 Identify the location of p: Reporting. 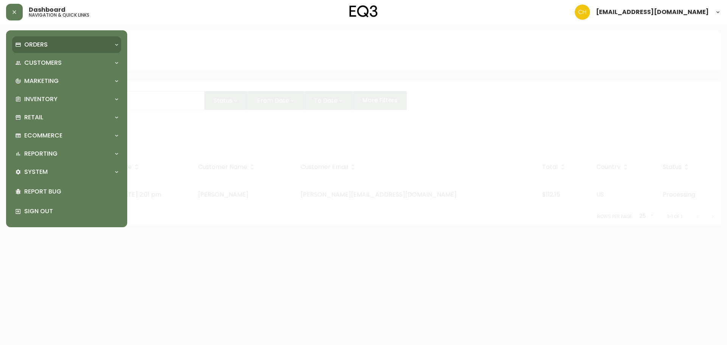
(41, 154).